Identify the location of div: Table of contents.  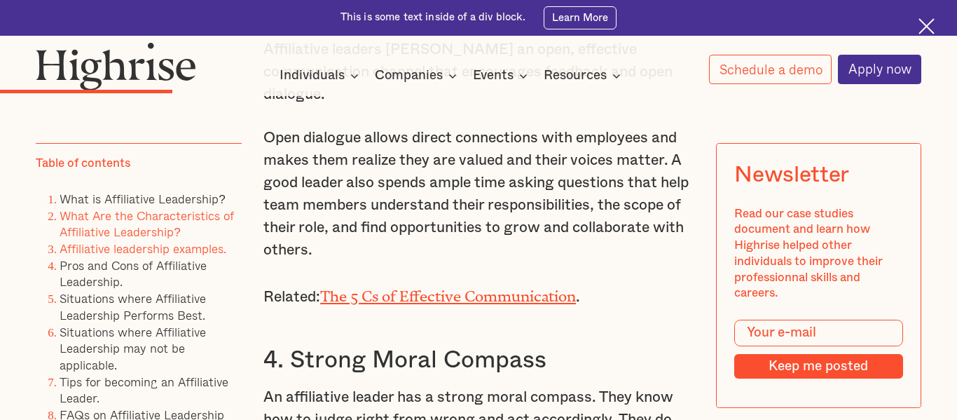
(83, 164).